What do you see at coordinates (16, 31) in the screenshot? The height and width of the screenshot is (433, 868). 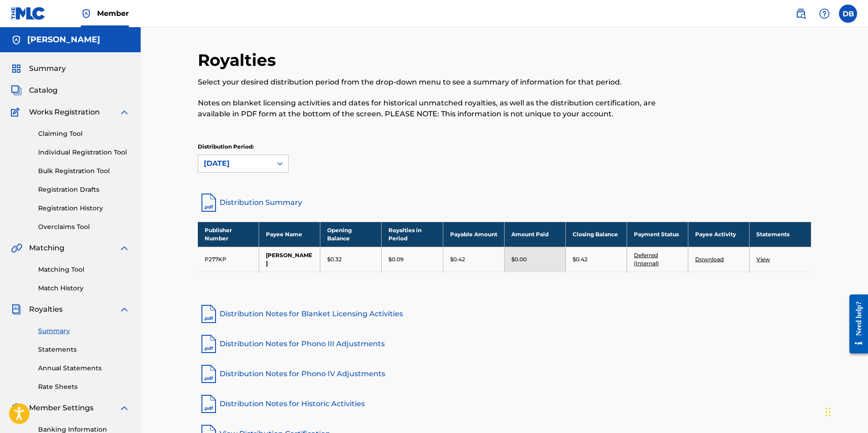 I see `div: Need help?` at bounding box center [16, 31].